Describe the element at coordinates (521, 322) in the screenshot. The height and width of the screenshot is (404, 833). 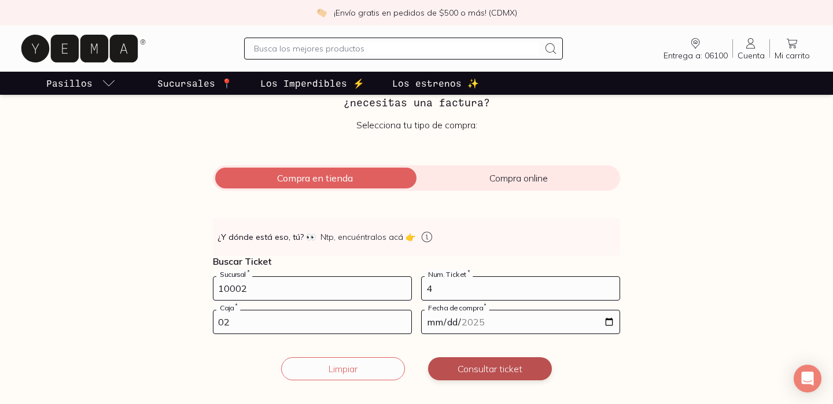
I see `input: 14-05-2023` at that location.